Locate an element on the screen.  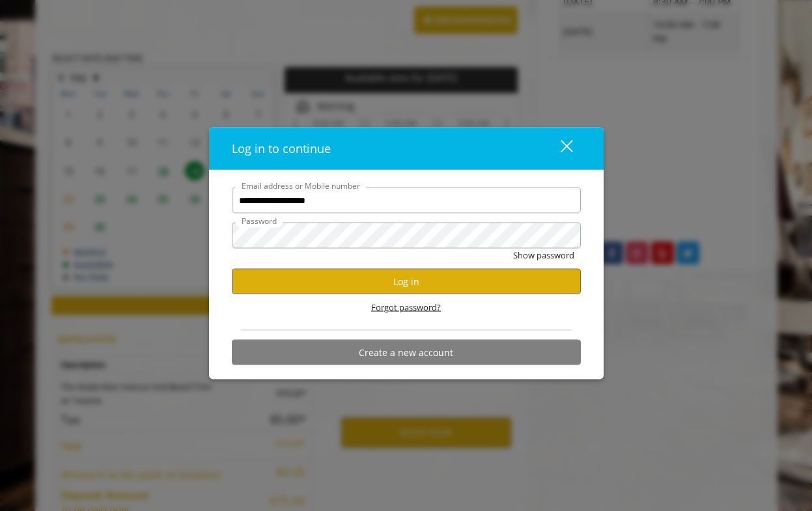
div: close dialog is located at coordinates (559, 149).